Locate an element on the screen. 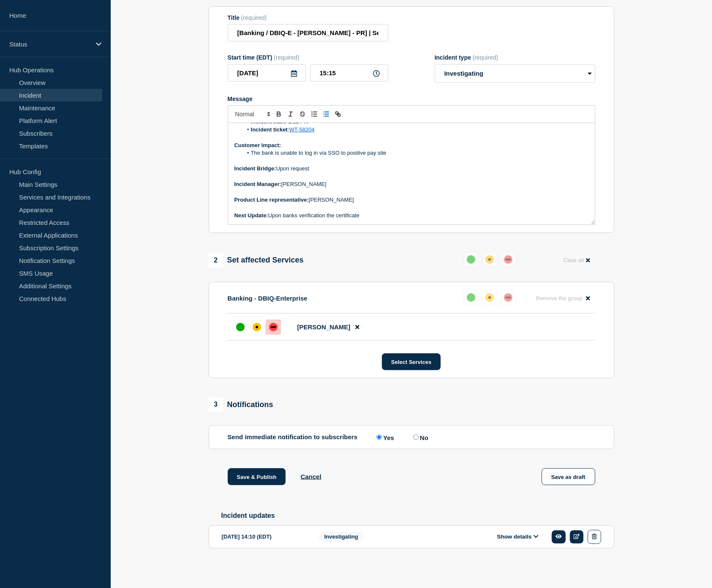  strong: Product Line representative: is located at coordinates (272, 199).